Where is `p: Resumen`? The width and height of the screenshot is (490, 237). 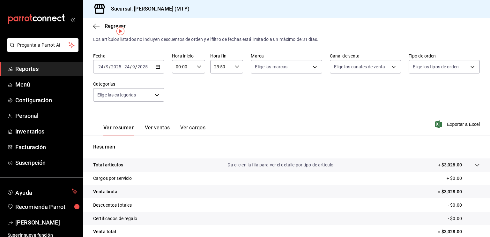 p: Resumen is located at coordinates (287, 147).